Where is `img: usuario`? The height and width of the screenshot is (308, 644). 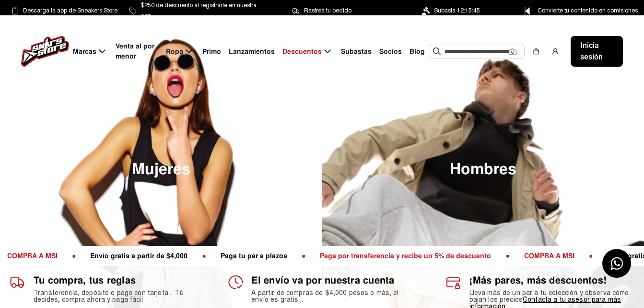 img: usuario is located at coordinates (556, 51).